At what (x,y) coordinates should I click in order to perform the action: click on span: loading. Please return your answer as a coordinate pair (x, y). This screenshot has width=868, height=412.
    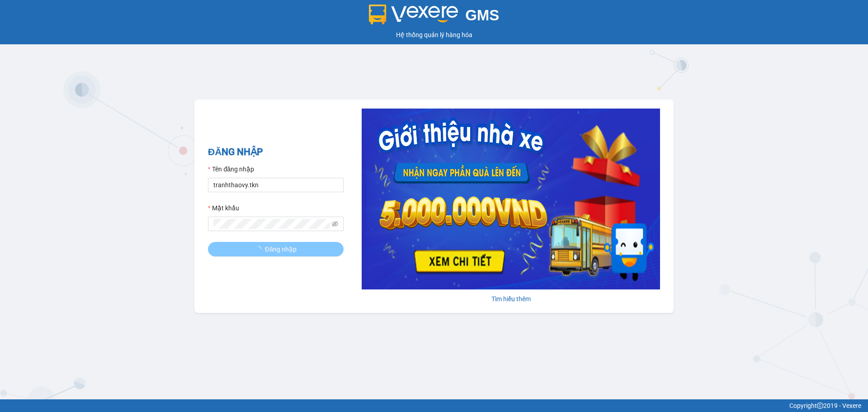
    Looking at the image, I should click on (260, 249).